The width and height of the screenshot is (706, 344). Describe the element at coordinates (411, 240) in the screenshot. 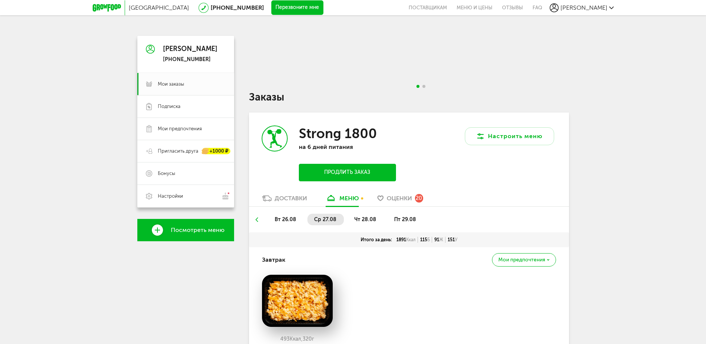

I see `span: Ккал` at that location.